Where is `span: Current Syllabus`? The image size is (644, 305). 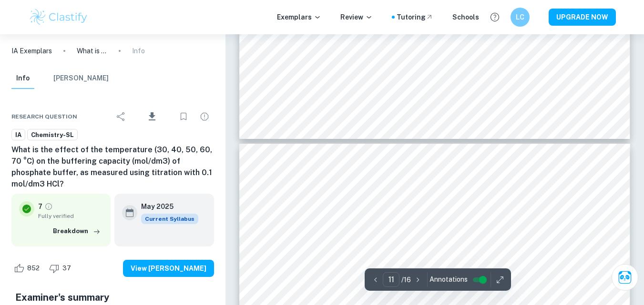 span: Current Syllabus is located at coordinates (170, 219).